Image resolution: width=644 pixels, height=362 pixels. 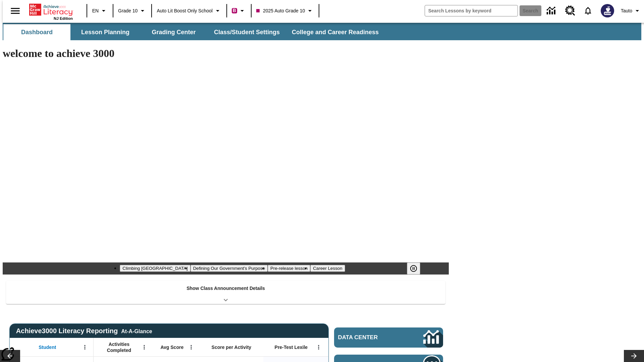 What do you see at coordinates (15, 11) in the screenshot?
I see `button: Open side menu` at bounding box center [15, 11].